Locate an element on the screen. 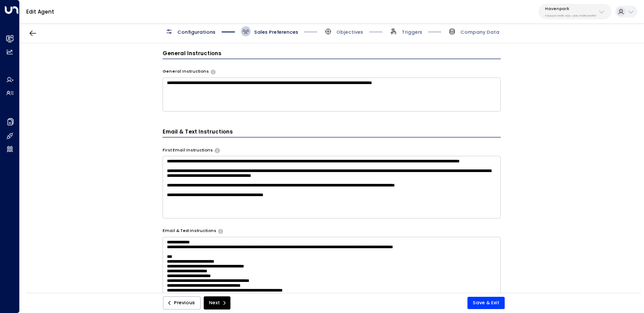 This screenshot has width=644, height=313. span: Triggers is located at coordinates (412, 32).